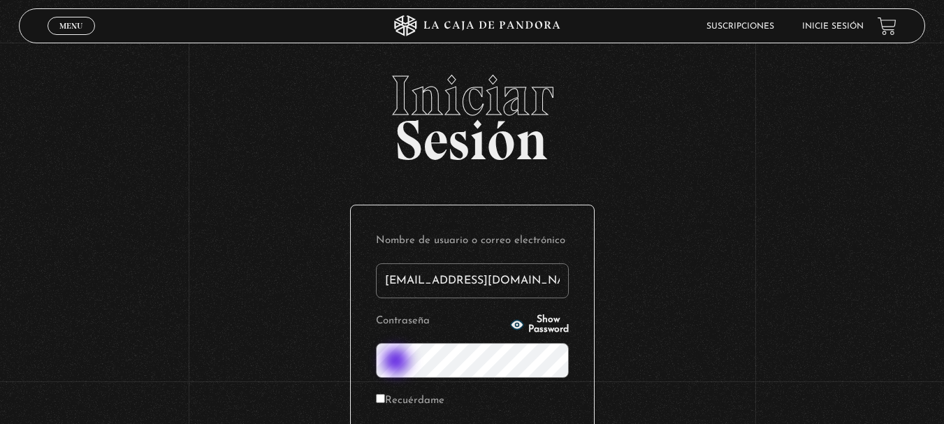 Image resolution: width=944 pixels, height=424 pixels. Describe the element at coordinates (410, 401) in the screenshot. I see `label: Recuérdame` at that location.